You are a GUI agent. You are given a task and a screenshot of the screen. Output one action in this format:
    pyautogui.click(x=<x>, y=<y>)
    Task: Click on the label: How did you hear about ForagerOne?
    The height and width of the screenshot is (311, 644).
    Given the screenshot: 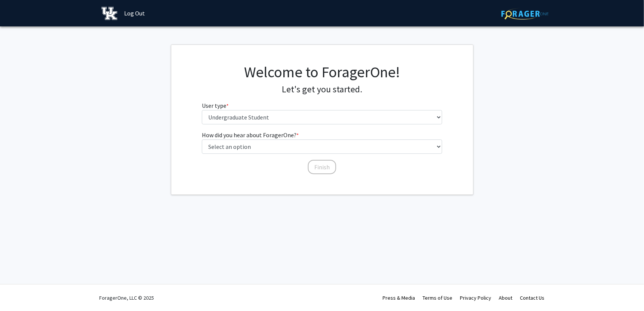 What is the action you would take?
    pyautogui.click(x=250, y=135)
    